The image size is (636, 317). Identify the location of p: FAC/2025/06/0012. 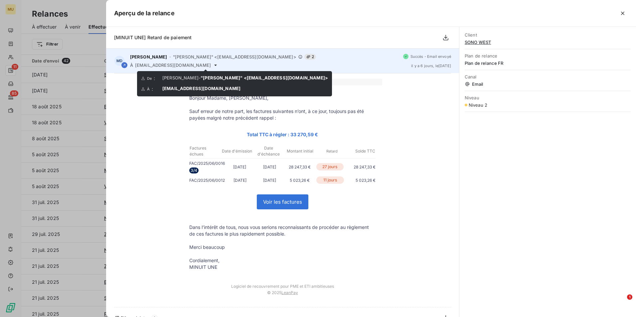
(207, 180).